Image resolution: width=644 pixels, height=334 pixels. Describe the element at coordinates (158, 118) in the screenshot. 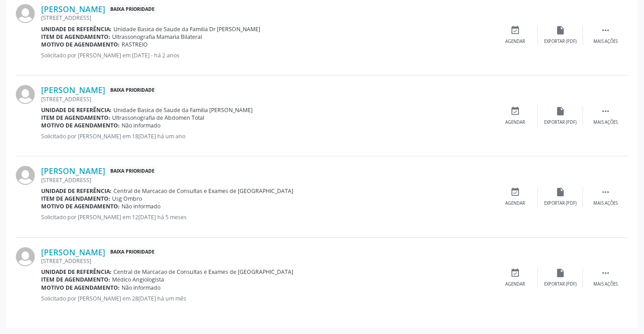

I see `span: Ultrassonografia de Abdomen Total` at that location.